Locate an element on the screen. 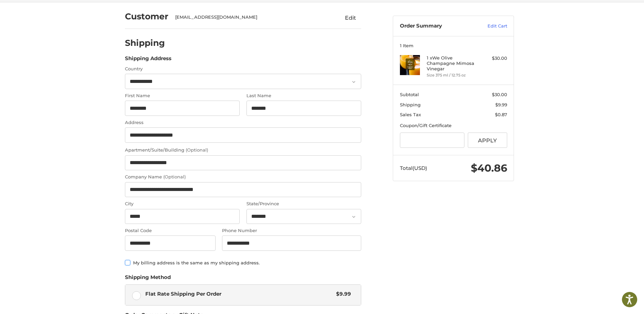 The width and height of the screenshot is (644, 314). h4: 1 x We Olive Champagne Mimosa Vinegar is located at coordinates (453, 63).